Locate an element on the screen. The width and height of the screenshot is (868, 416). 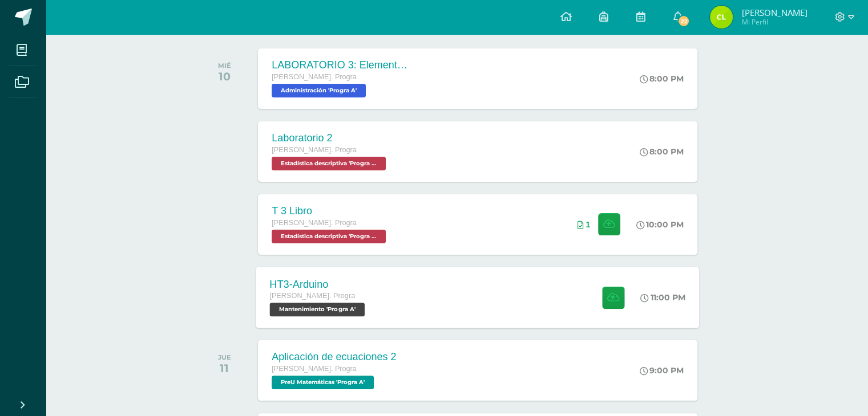
div: 9:00 PM is located at coordinates (661, 370).